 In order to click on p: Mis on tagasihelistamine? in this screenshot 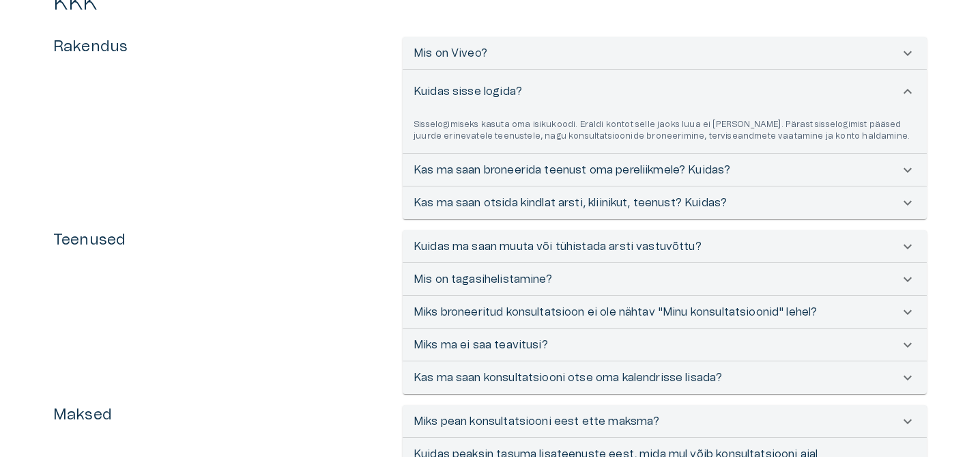, I will do `click(483, 279)`.